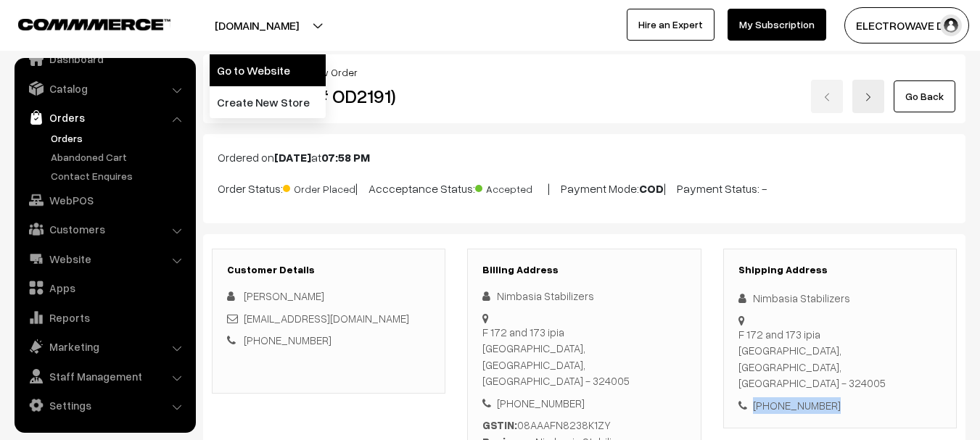 The height and width of the screenshot is (440, 980). I want to click on a: My Subscription, so click(777, 24).